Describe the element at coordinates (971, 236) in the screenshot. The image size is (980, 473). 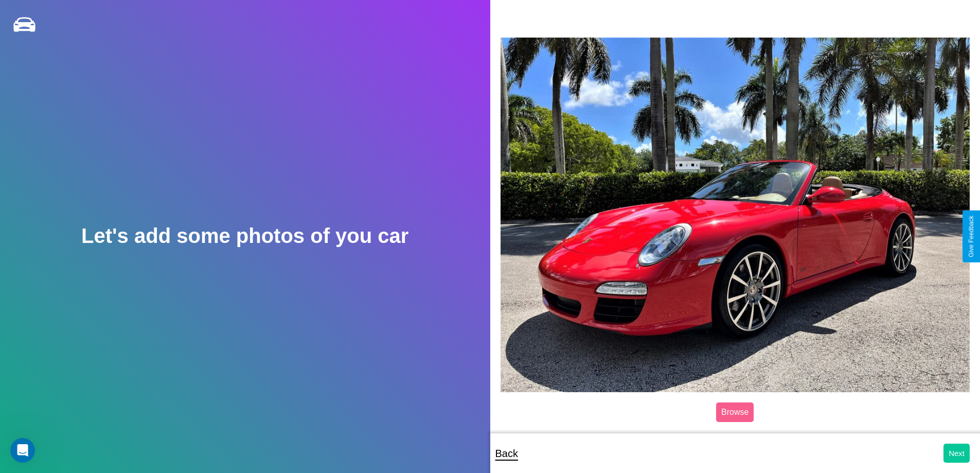
I see `div: Give Feedback` at that location.